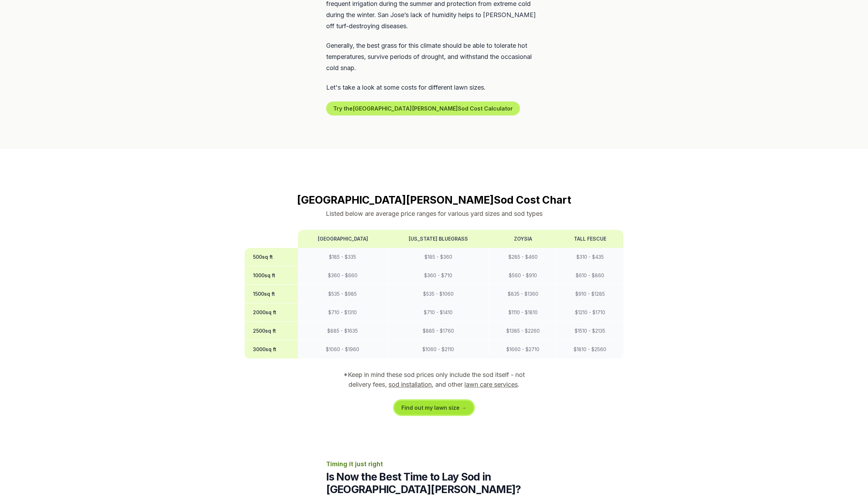 This screenshot has width=868, height=499. I want to click on td: $ 360 - $ 710, so click(438, 275).